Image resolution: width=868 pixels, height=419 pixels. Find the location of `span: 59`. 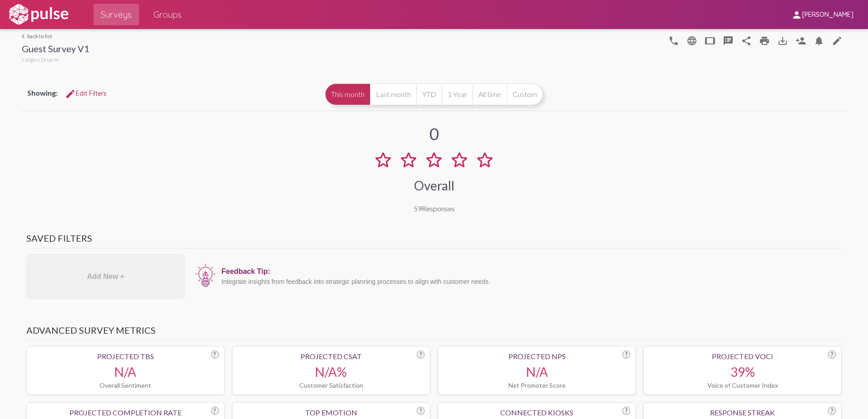

span: 59 is located at coordinates (418, 208).